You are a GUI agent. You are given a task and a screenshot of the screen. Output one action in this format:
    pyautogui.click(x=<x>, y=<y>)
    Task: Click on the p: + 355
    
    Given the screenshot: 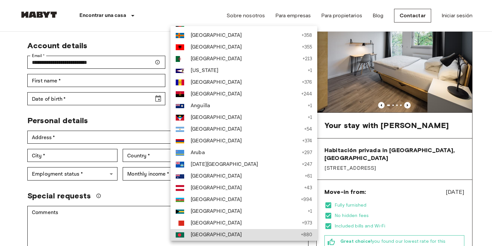 What is the action you would take?
    pyautogui.click(x=307, y=47)
    